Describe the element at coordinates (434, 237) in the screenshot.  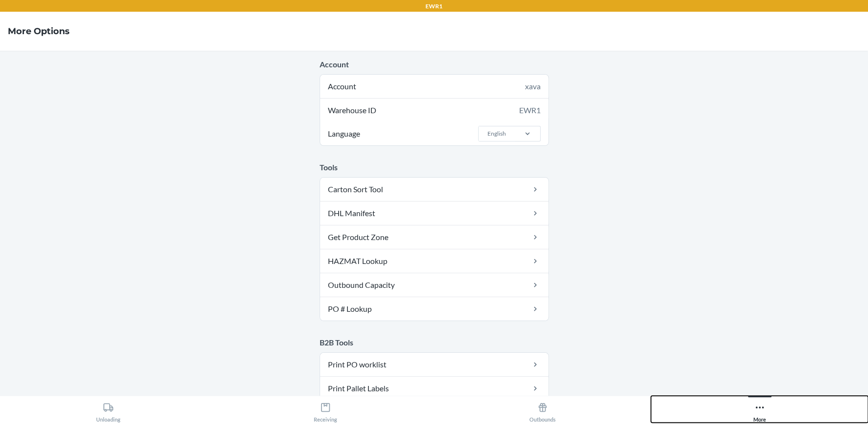
I see `a: Get Product Zone` at that location.